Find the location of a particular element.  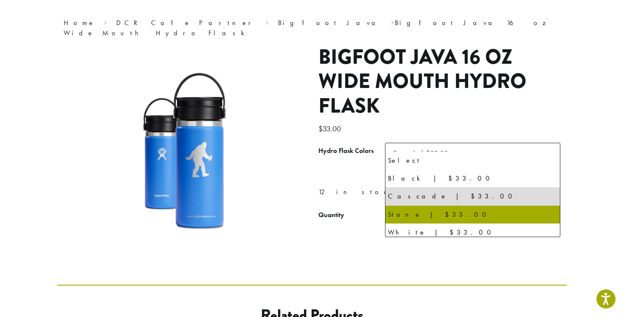

a: Home is located at coordinates (79, 23).